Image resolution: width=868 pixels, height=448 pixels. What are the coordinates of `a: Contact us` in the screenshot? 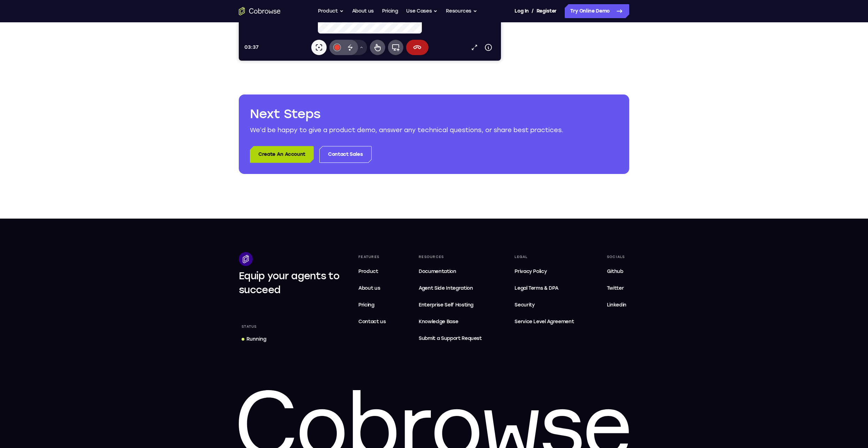 It's located at (372, 321).